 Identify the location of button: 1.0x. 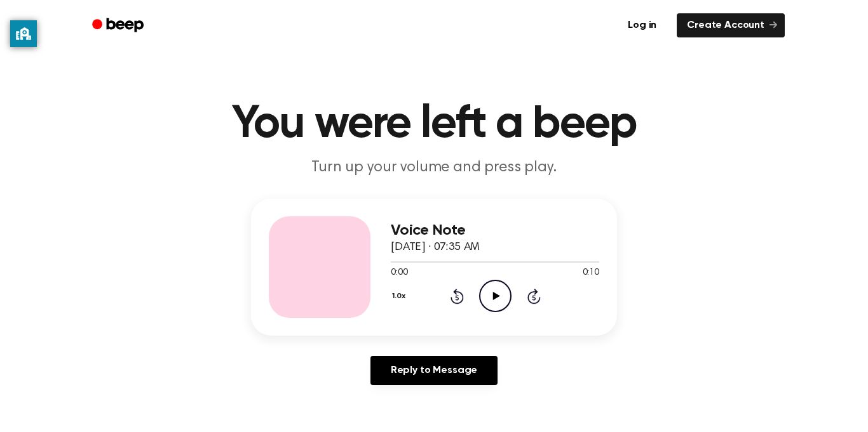
(401, 297).